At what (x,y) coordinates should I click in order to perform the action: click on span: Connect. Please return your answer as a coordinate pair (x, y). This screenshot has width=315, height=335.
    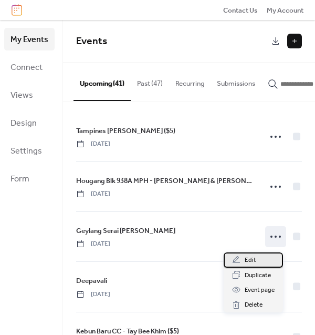
    Looking at the image, I should click on (26, 67).